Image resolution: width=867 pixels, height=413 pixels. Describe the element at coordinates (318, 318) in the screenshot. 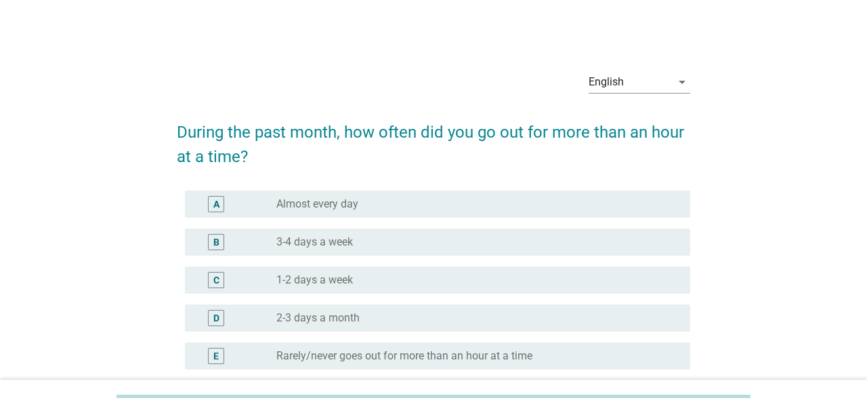

I see `label: 2-3 days a month` at that location.